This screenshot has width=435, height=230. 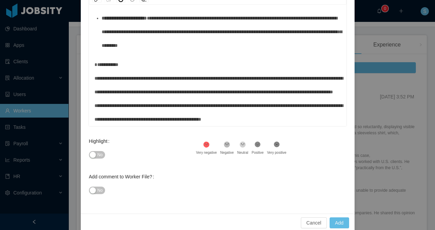 I want to click on label: Highlight, so click(x=101, y=141).